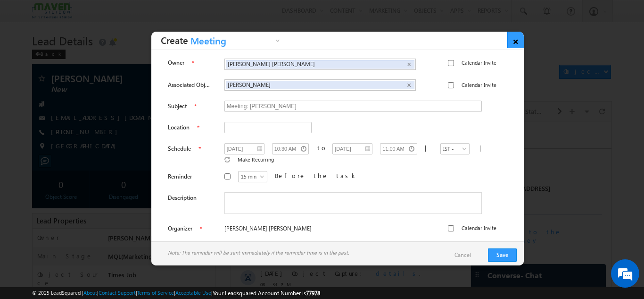 This screenshot has height=299, width=644. I want to click on a: 15 min, so click(253, 176).